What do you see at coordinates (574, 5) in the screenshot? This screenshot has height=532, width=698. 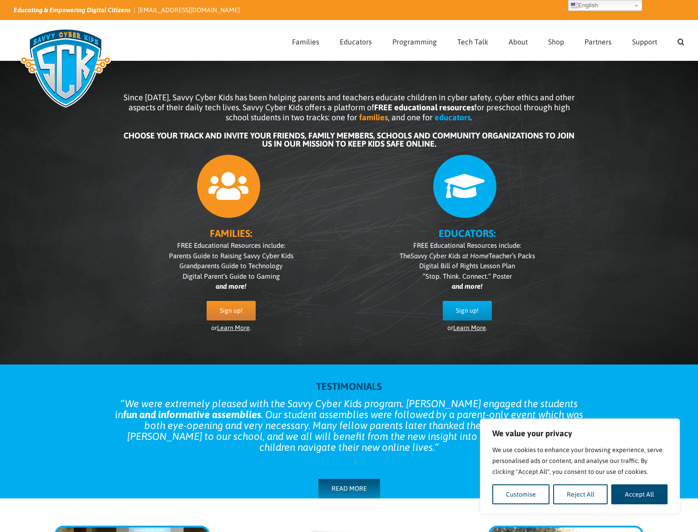 I see `img: en` at bounding box center [574, 5].